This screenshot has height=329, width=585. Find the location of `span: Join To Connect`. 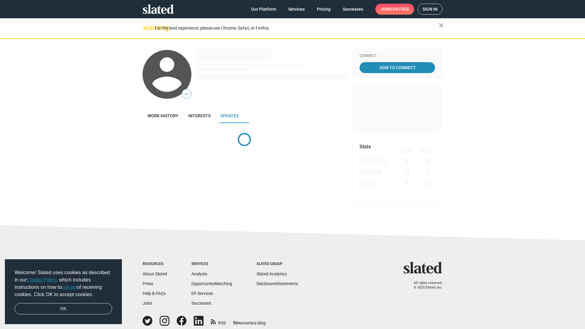

span: Join To Connect is located at coordinates (398, 68).